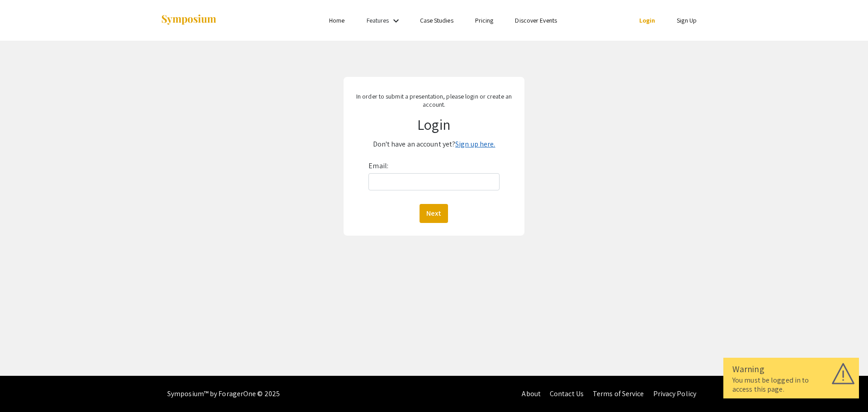 The image size is (868, 412). Describe the element at coordinates (648, 20) in the screenshot. I see `a: Login` at that location.